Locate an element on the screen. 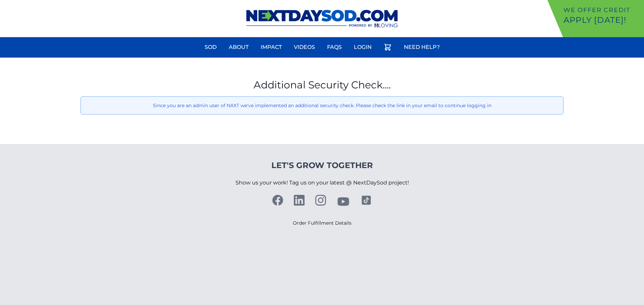  a: Login is located at coordinates (363, 47).